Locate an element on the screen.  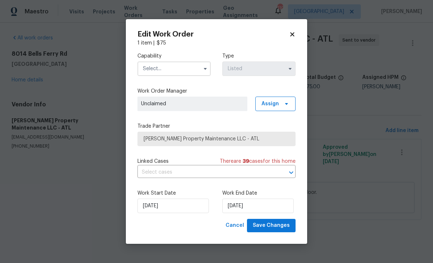
span: $ 75 is located at coordinates (161, 43).